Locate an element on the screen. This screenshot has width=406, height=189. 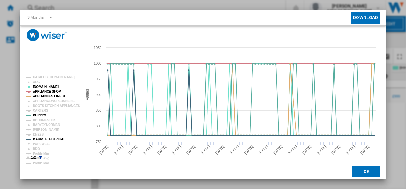
button: OK is located at coordinates (366, 172).